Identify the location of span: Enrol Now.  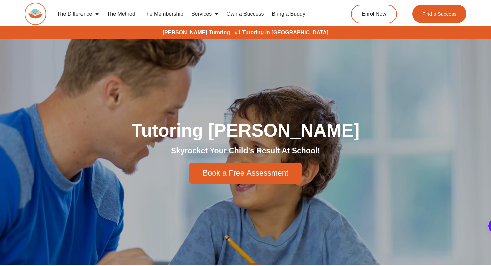
(374, 14).